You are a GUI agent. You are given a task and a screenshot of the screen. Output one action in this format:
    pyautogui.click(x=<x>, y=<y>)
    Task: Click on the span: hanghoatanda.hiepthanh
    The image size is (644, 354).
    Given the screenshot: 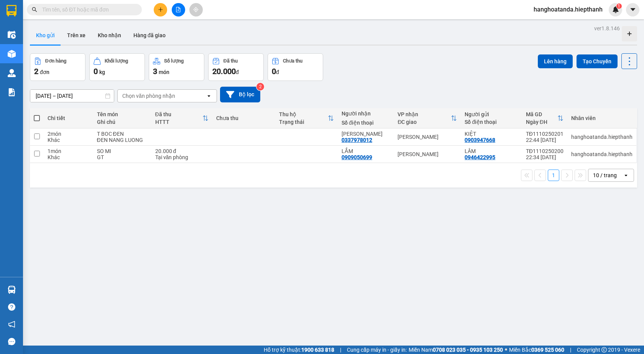 What is the action you would take?
    pyautogui.click(x=568, y=9)
    